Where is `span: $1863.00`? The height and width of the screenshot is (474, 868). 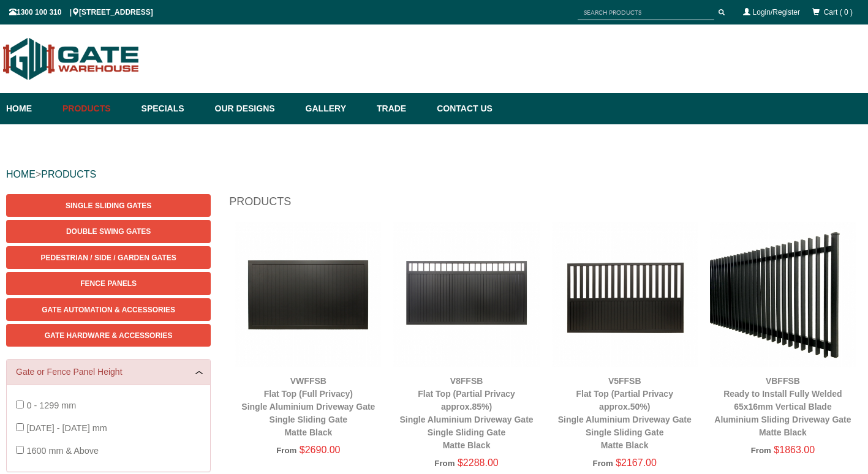 span: $1863.00 is located at coordinates (794, 449).